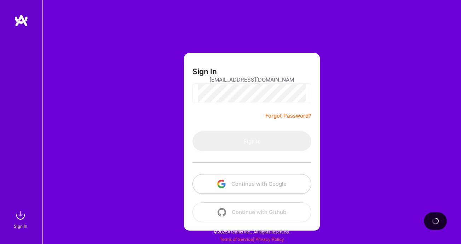 The width and height of the screenshot is (461, 244). Describe the element at coordinates (252, 184) in the screenshot. I see `button: Continue with Google` at that location.